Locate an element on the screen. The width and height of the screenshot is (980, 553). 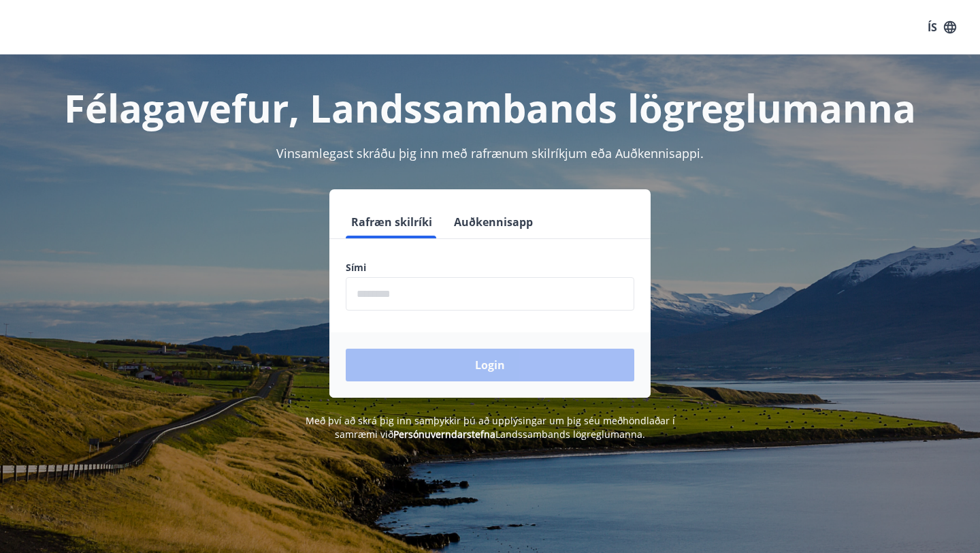
a: Persónuverndarstefna is located at coordinates (444, 434).